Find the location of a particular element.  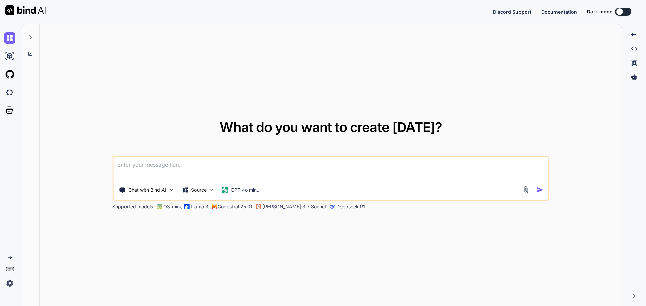

p: Codestral 25.01, is located at coordinates (235, 207).